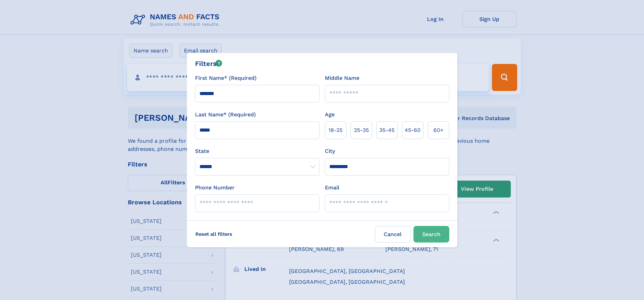  What do you see at coordinates (214, 234) in the screenshot?
I see `label: Reset all filters` at bounding box center [214, 234].